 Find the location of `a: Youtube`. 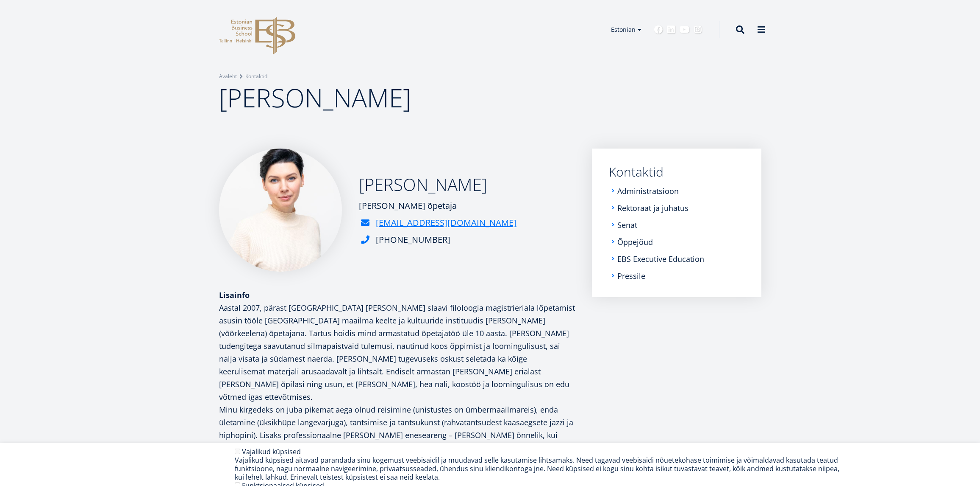

a: Youtube is located at coordinates (684, 30).